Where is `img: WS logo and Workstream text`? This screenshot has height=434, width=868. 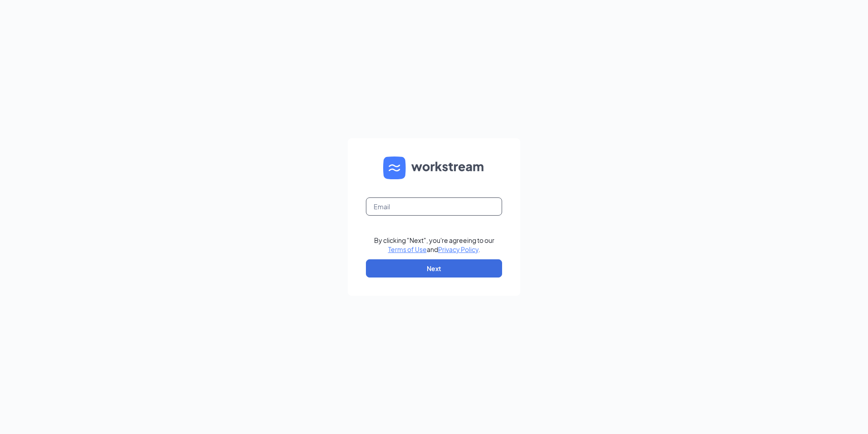 img: WS logo and Workstream text is located at coordinates (434, 168).